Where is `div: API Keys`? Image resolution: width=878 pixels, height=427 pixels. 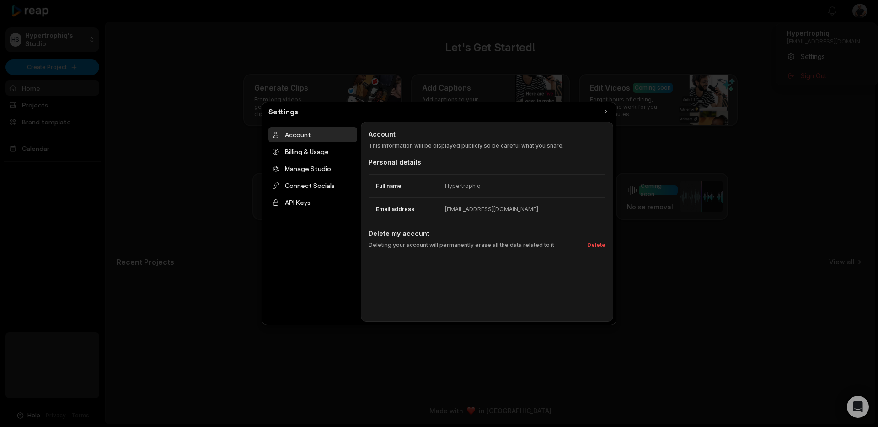 div: API Keys is located at coordinates (313, 202).